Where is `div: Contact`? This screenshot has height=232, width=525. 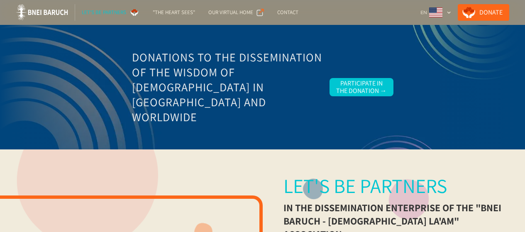 div: Contact is located at coordinates (287, 12).